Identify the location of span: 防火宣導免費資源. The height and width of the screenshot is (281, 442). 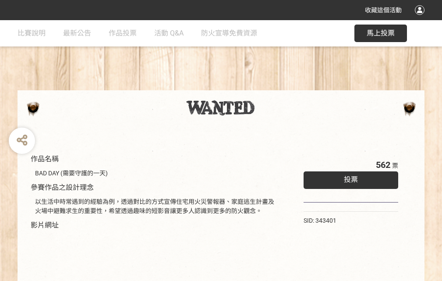
(229, 33).